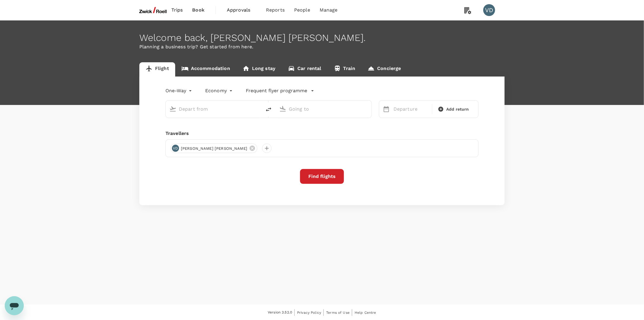  I want to click on input: Depart from, so click(214, 109).